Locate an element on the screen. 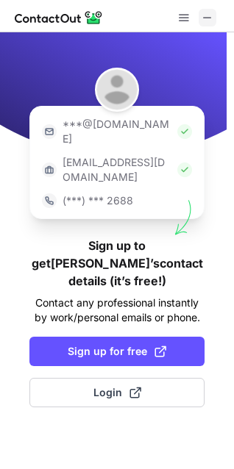 This screenshot has width=234, height=469. p: Contact any professional instantly by work/personal emails or phone. is located at coordinates (117, 310).